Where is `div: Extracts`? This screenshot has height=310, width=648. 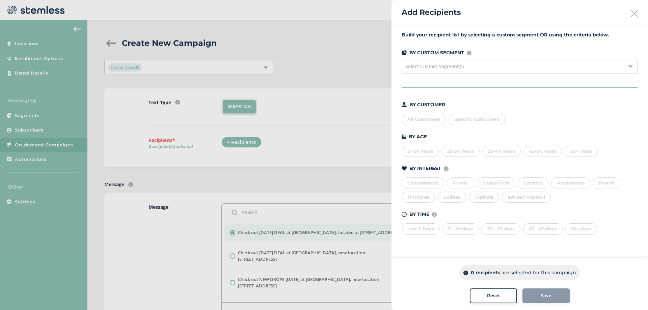 div: Extracts is located at coordinates (533, 183).